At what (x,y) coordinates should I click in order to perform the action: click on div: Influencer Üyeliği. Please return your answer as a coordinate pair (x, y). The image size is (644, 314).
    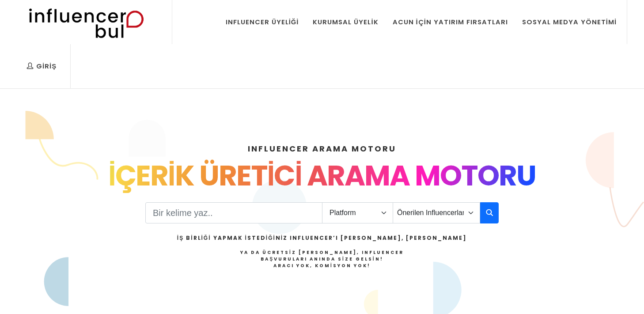
    Looking at the image, I should click on (262, 22).